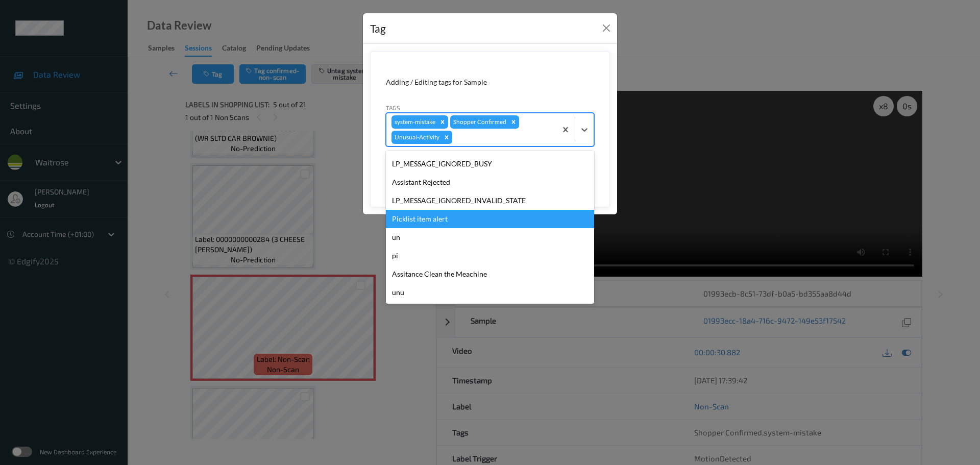 The image size is (980, 465). I want to click on div: Unusual-Activity, so click(416, 137).